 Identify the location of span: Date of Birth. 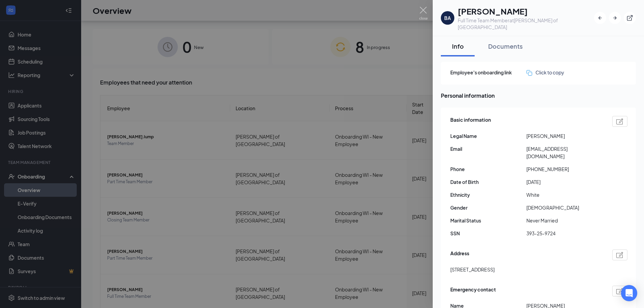
(488, 182).